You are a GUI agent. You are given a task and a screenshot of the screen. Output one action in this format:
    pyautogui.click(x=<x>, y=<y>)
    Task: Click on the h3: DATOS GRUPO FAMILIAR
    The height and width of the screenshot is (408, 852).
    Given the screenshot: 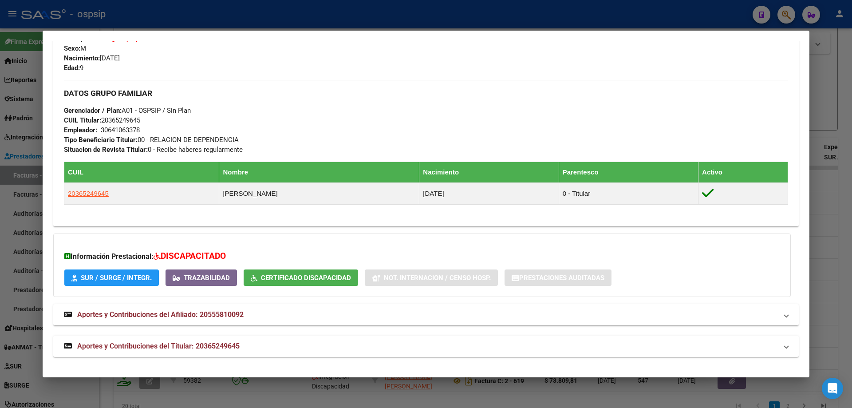 What is the action you would take?
    pyautogui.click(x=426, y=93)
    